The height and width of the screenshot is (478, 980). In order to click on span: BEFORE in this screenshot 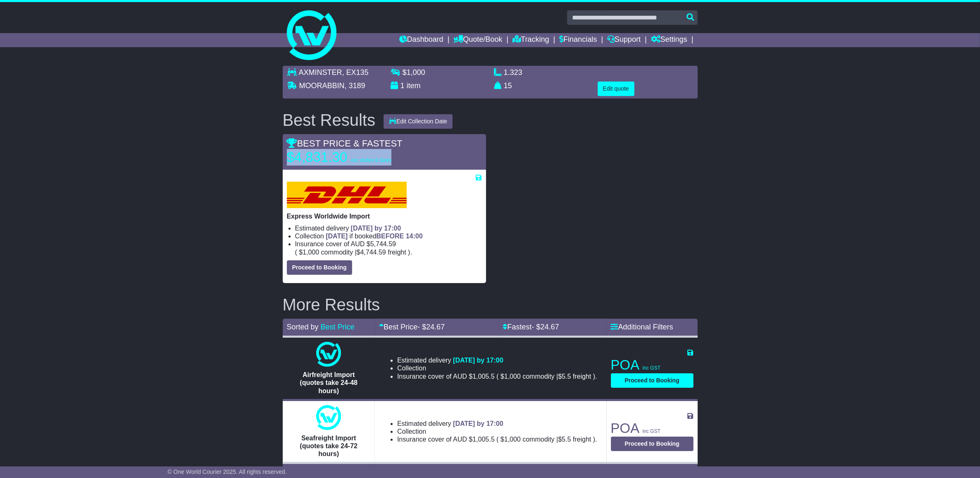, I will do `click(390, 235)`.